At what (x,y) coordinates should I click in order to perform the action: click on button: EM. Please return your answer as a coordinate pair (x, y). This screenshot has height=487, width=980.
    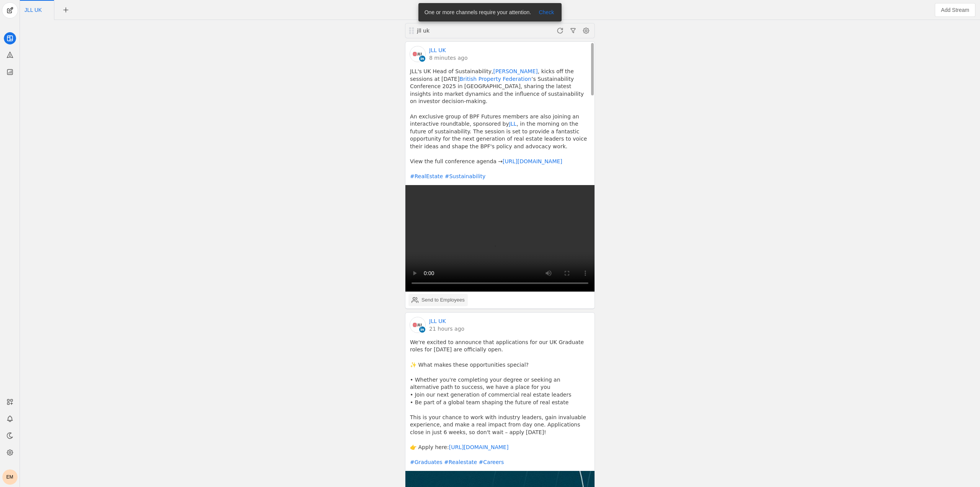
    Looking at the image, I should click on (10, 477).